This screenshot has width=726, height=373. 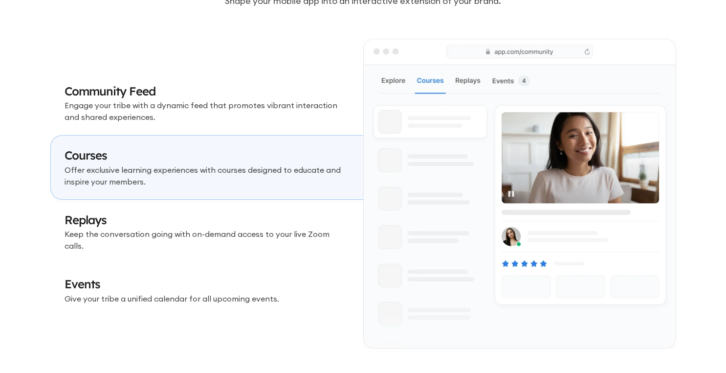 What do you see at coordinates (207, 156) in the screenshot?
I see `h3: Courses` at bounding box center [207, 156].